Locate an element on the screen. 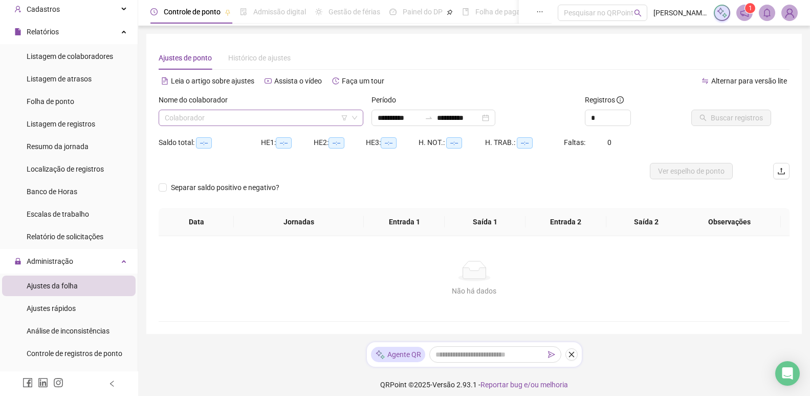 Image resolution: width=810 pixels, height=396 pixels. div: Não há dados is located at coordinates (474, 291).